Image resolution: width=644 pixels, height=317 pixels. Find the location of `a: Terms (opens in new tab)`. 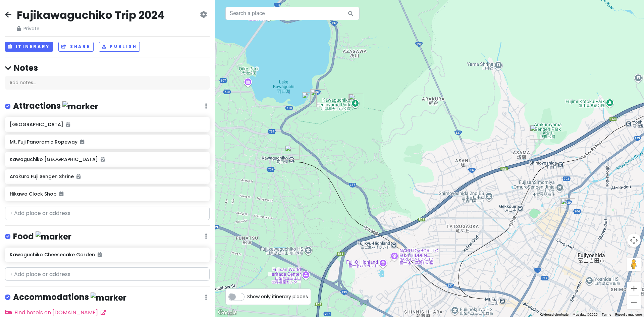

a: Terms (opens in new tab) is located at coordinates (606, 314).